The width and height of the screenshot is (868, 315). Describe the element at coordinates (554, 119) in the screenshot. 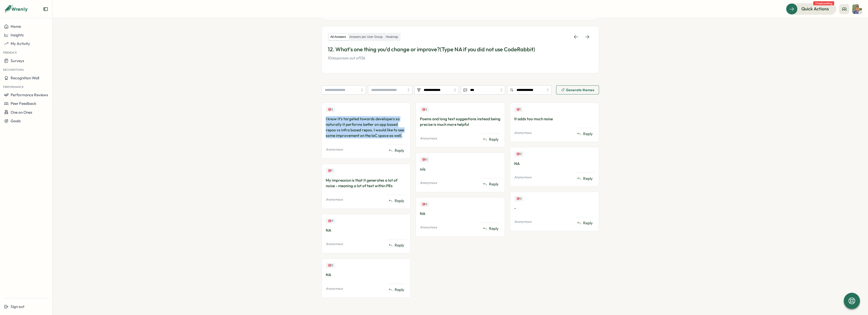

I see `div: It adds too much noise` at that location.